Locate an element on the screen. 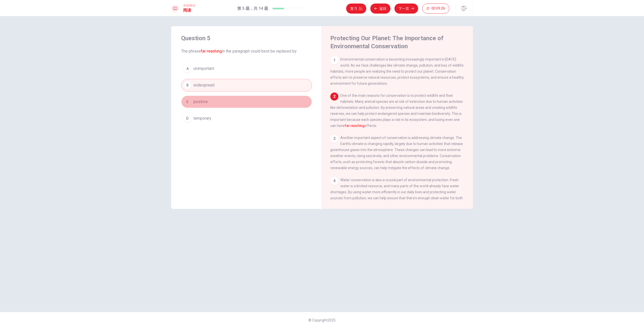  h1: 第 5 题，共 14 题 is located at coordinates (253, 9).